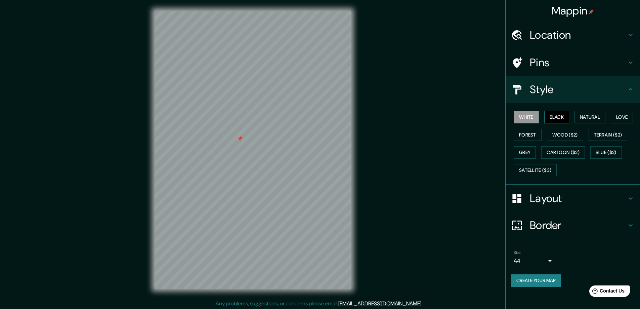 The height and width of the screenshot is (309, 640). What do you see at coordinates (573, 89) in the screenshot?
I see `div: Style` at bounding box center [573, 89].